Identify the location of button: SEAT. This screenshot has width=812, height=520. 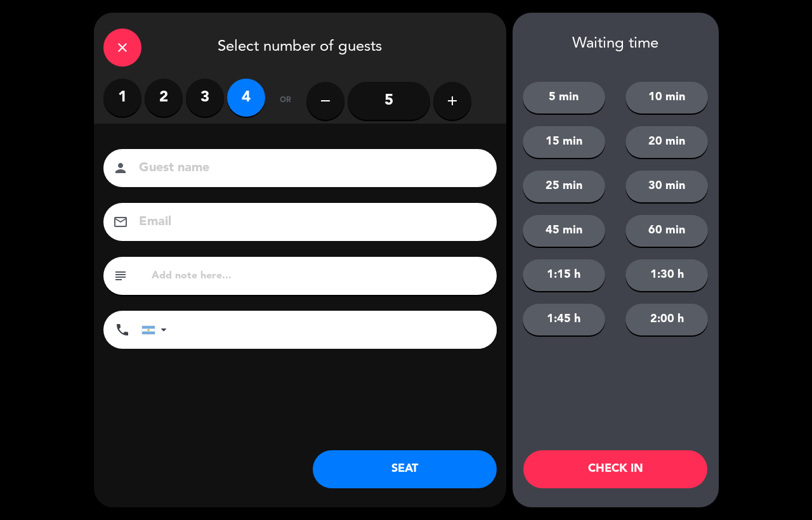
(405, 469).